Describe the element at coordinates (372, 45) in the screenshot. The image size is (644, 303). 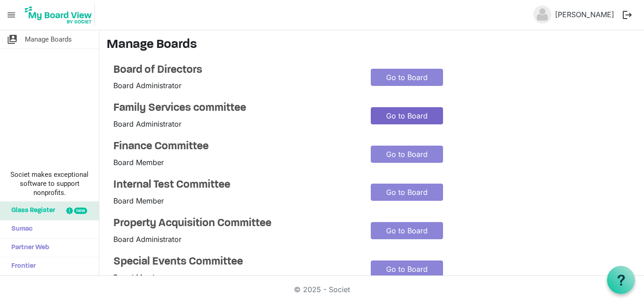
I see `h3: Manage Boards` at that location.